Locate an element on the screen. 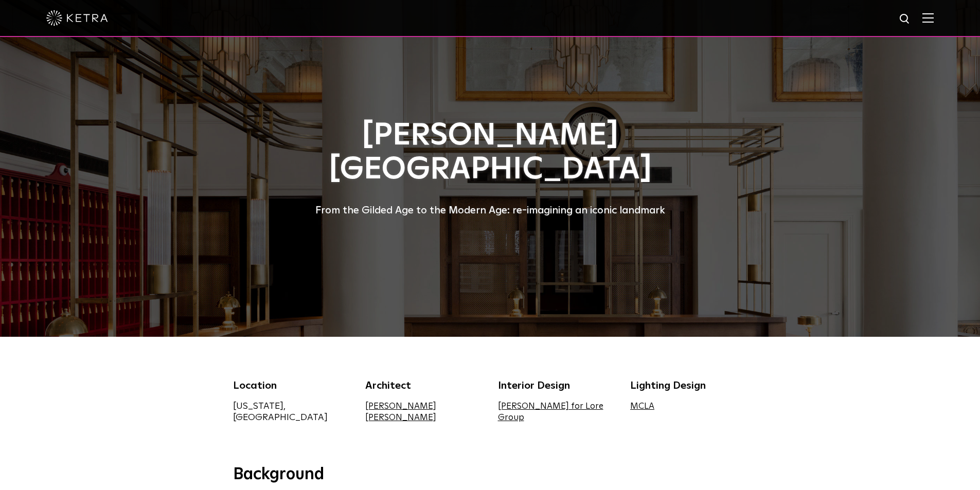 This screenshot has height=490, width=980. a: MCLA is located at coordinates (642, 407).